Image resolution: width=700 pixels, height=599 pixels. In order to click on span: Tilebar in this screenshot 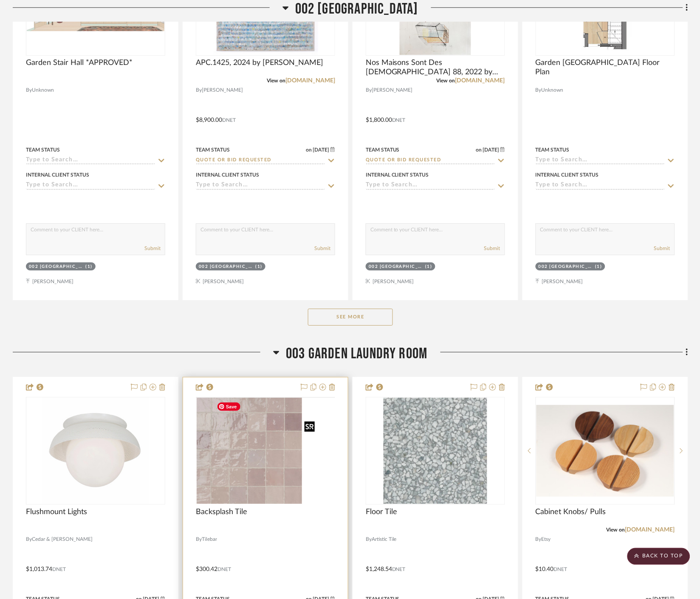, I will do `click(209, 539)`.